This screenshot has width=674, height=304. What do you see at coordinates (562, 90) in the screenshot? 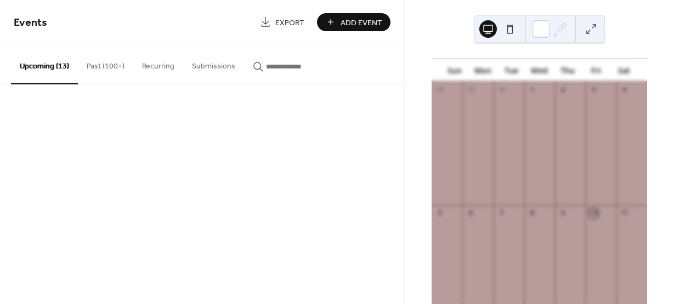
I see `div: 2` at bounding box center [562, 90].